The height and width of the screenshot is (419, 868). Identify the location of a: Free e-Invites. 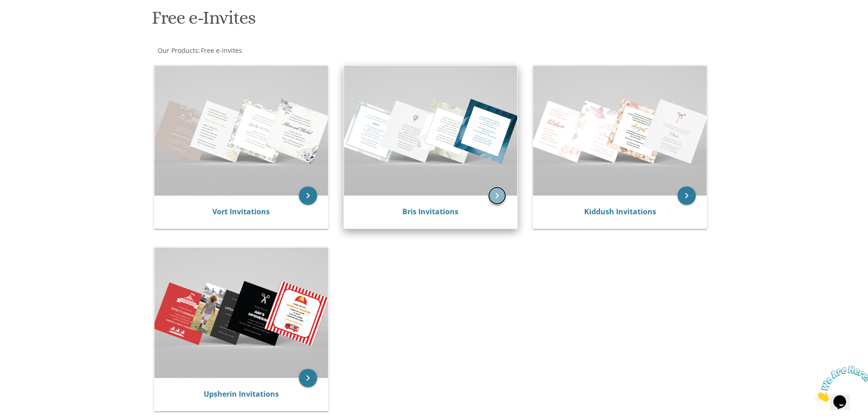
(221, 50).